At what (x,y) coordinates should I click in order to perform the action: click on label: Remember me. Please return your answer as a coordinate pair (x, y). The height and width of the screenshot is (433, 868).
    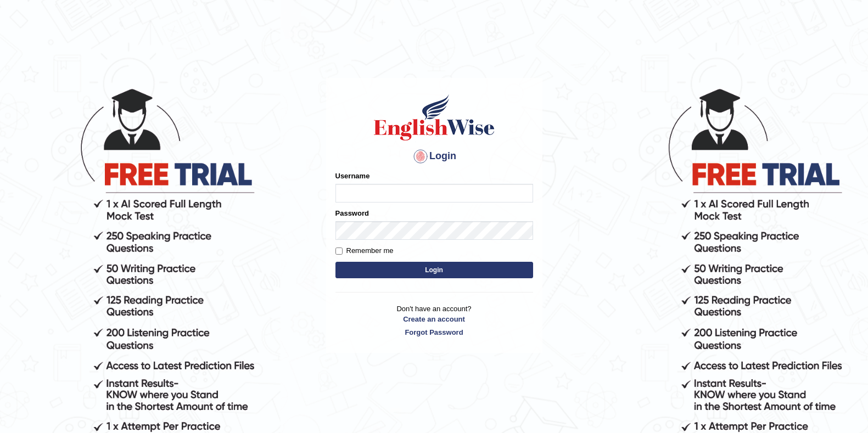
    Looking at the image, I should click on (365, 250).